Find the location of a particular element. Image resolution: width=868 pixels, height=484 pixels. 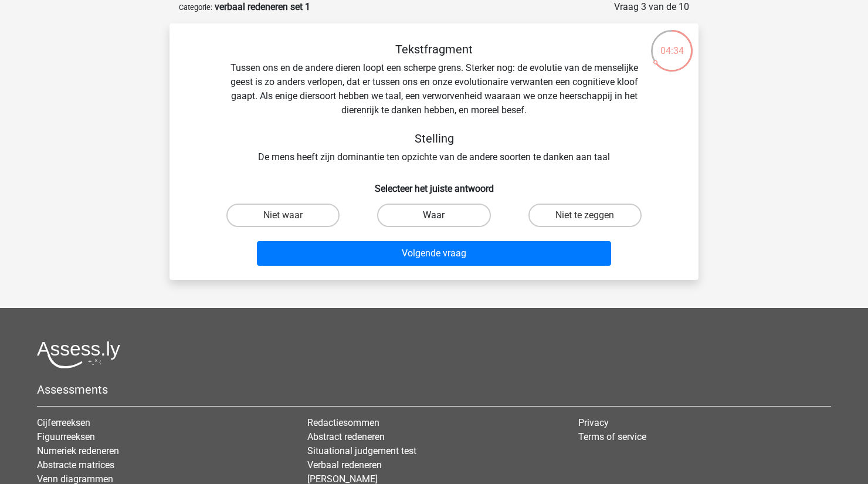

button: Volgende vraag is located at coordinates (434, 254).